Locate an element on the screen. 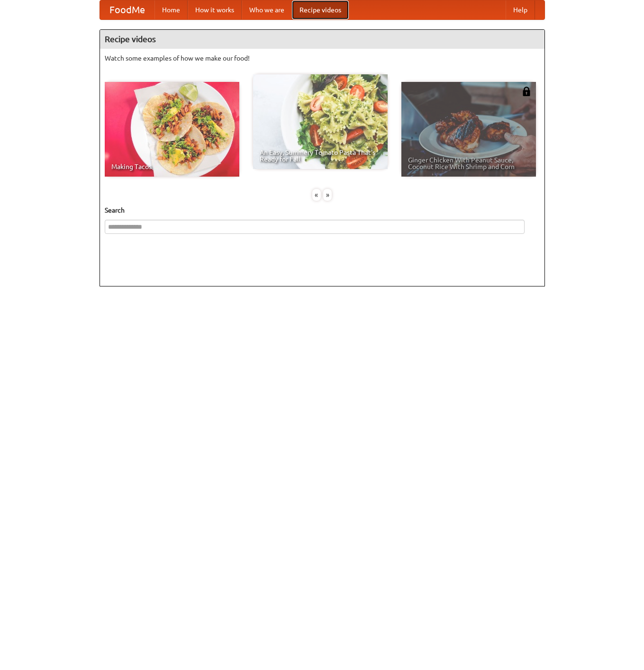 The height and width of the screenshot is (670, 644). img: 483408.png is located at coordinates (527, 91).